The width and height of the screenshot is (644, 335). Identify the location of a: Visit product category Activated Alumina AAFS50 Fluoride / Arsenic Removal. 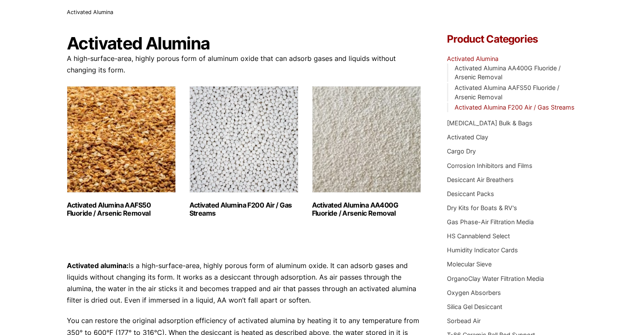
(121, 152).